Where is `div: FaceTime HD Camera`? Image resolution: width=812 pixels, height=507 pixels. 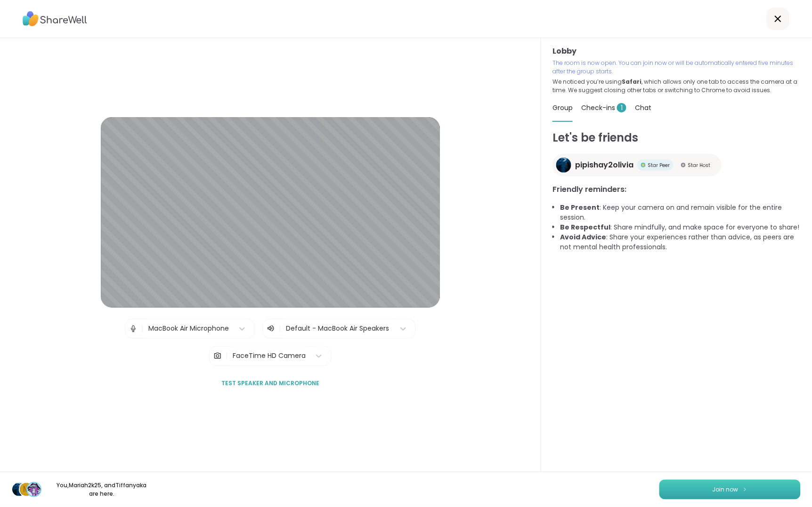 div: FaceTime HD Camera is located at coordinates (269, 356).